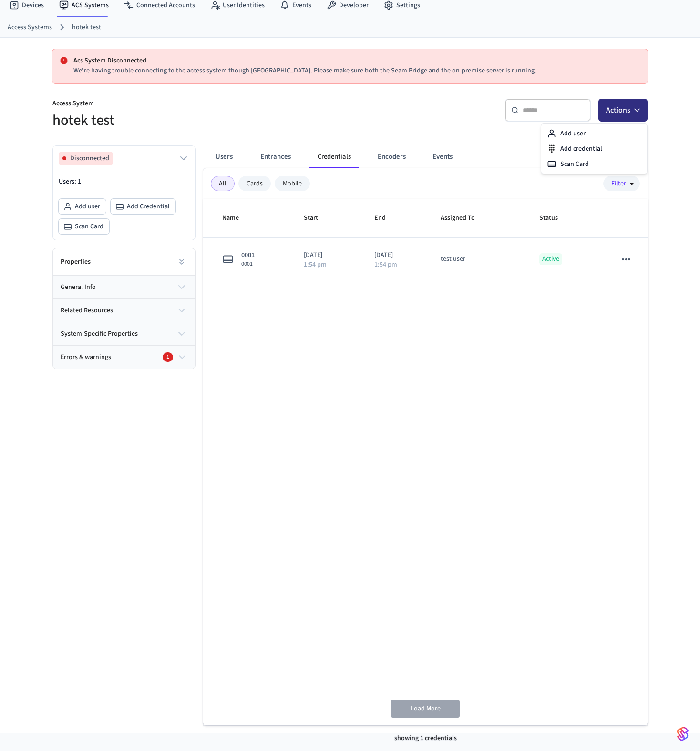 The image size is (700, 751). Describe the element at coordinates (89, 227) in the screenshot. I see `span: Scan Card` at that location.